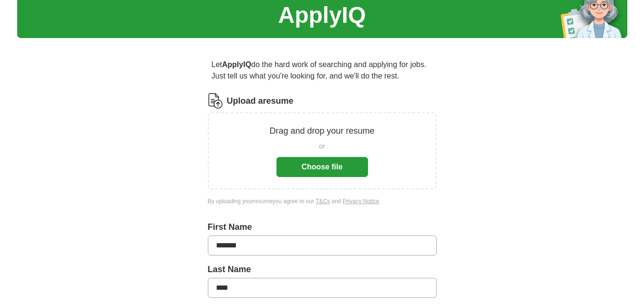 The image size is (644, 305). I want to click on strong: ApplyIQ, so click(237, 64).